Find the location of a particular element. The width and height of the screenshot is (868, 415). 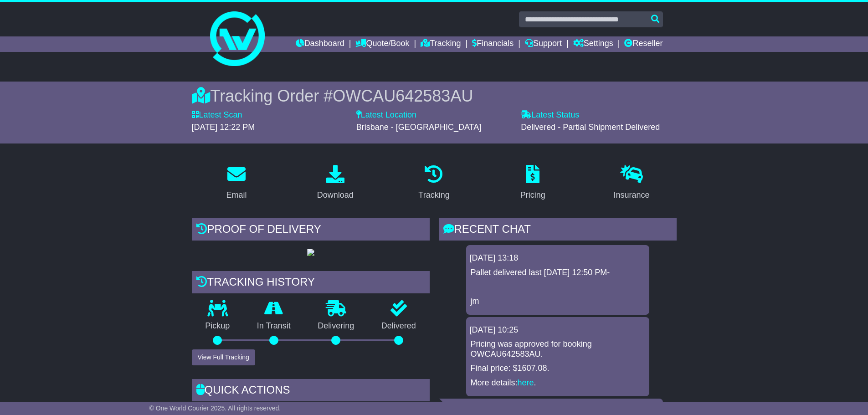

span: © One World Courier 2025. All rights reserved. is located at coordinates (215, 408).